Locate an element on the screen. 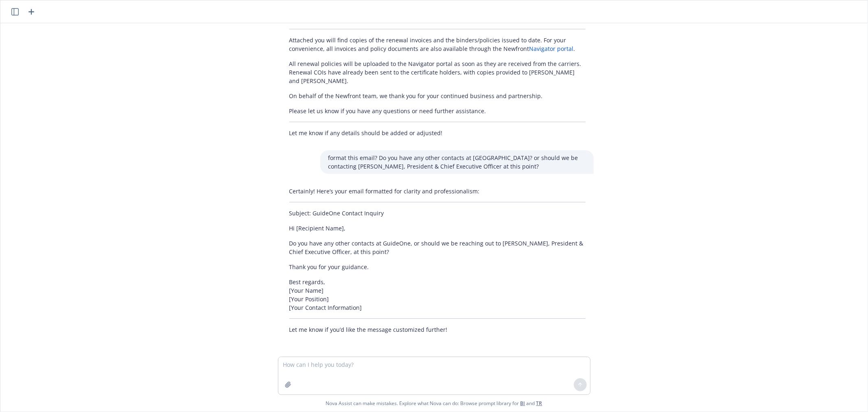  a: TR is located at coordinates (539, 403).